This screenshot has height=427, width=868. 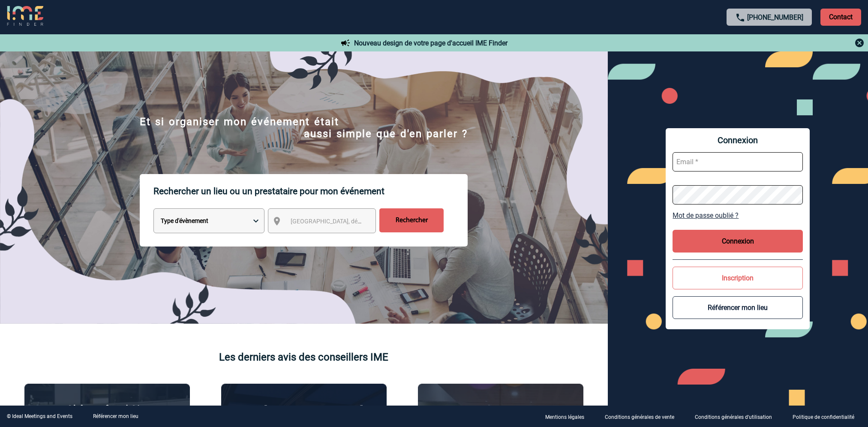 What do you see at coordinates (411, 221) in the screenshot?
I see `input: Rechercher` at bounding box center [411, 221].